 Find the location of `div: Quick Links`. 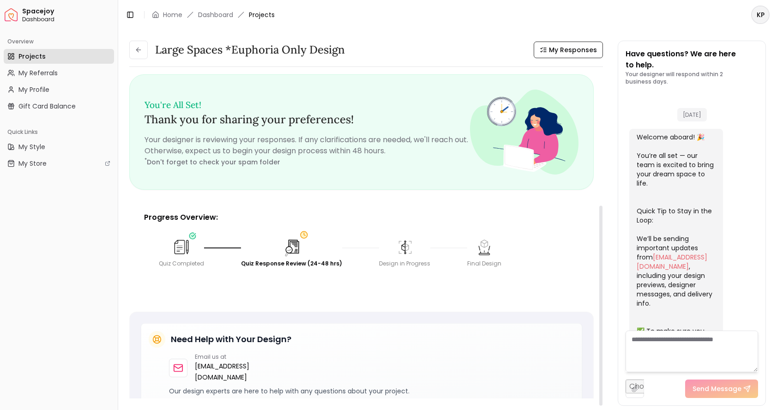

div: Quick Links is located at coordinates (59, 132).